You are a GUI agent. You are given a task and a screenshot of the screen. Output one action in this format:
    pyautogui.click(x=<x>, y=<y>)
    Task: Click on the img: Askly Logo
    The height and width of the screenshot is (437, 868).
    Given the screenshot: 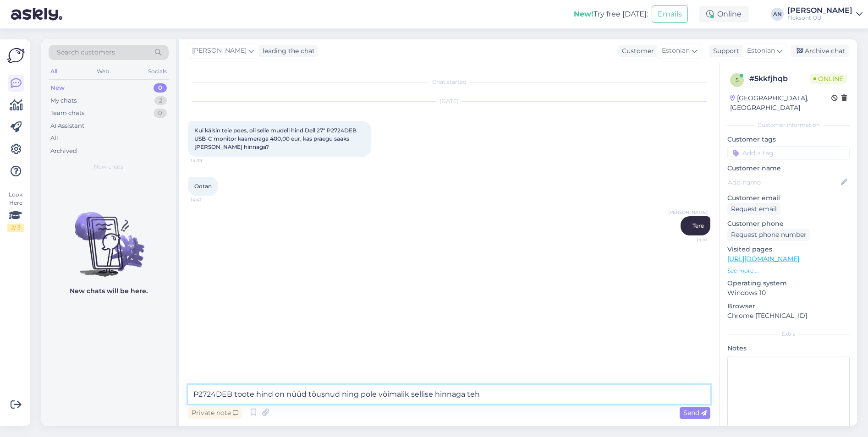 What is the action you would take?
    pyautogui.click(x=16, y=55)
    